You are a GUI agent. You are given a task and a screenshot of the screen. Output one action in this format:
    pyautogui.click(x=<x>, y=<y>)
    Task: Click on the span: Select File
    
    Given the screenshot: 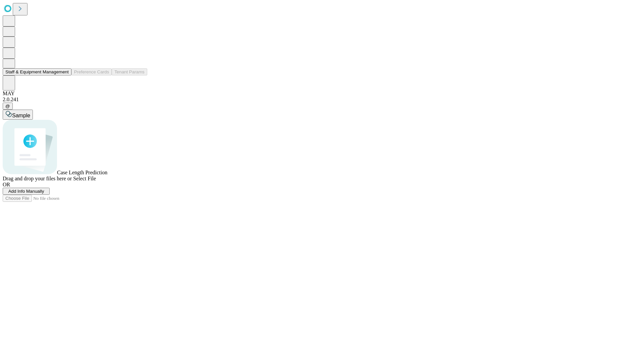 What is the action you would take?
    pyautogui.click(x=85, y=178)
    